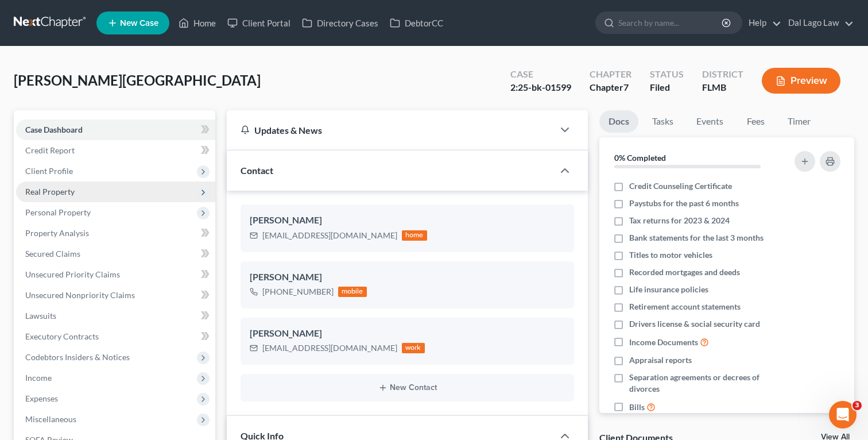  I want to click on span: Income, so click(38, 378).